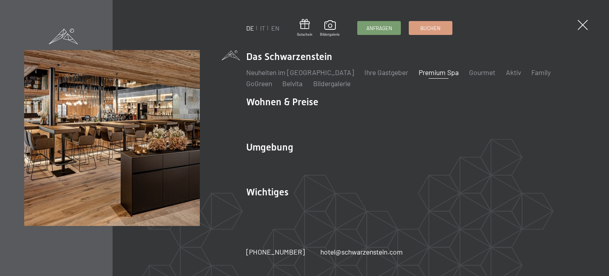 The height and width of the screenshot is (276, 609). Describe the element at coordinates (379, 28) in the screenshot. I see `a: Anfragen` at that location.